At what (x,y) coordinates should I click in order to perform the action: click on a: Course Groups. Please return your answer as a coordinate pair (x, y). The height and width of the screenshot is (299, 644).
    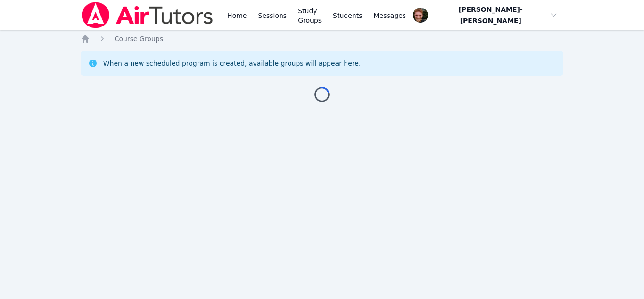
    Looking at the image, I should click on (139, 38).